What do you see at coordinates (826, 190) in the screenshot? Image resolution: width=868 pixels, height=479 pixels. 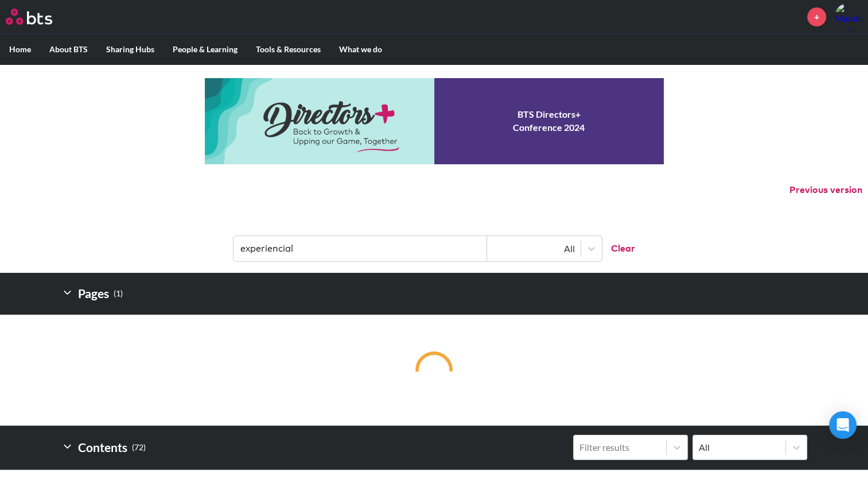 I see `button: Previous version` at bounding box center [826, 190].